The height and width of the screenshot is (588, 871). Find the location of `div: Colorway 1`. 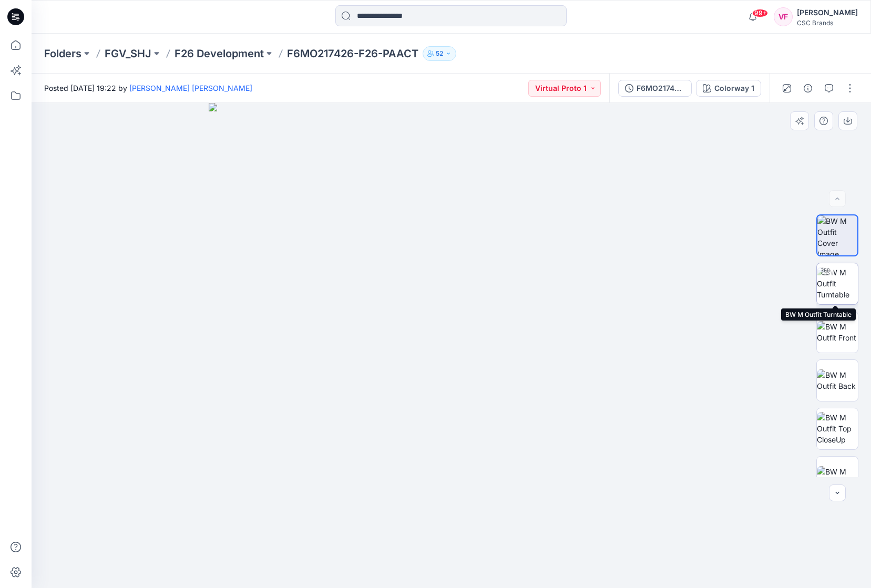

div: Colorway 1 is located at coordinates (734, 88).